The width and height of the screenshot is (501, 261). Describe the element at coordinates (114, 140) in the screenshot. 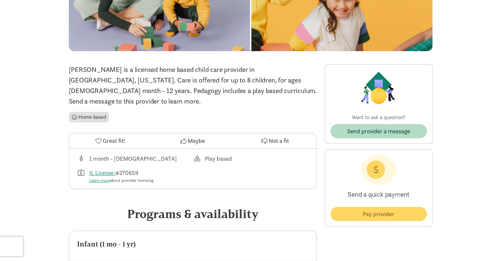

I see `span: Great fit!` at that location.